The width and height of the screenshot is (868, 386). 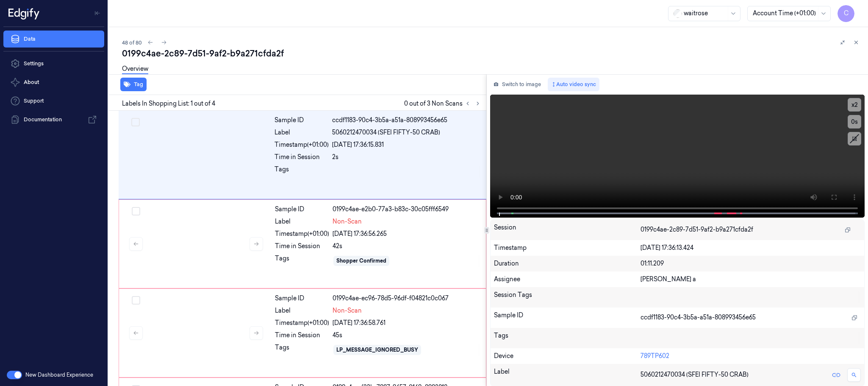 What do you see at coordinates (567, 297) in the screenshot?
I see `div: Session Tags` at bounding box center [567, 297].